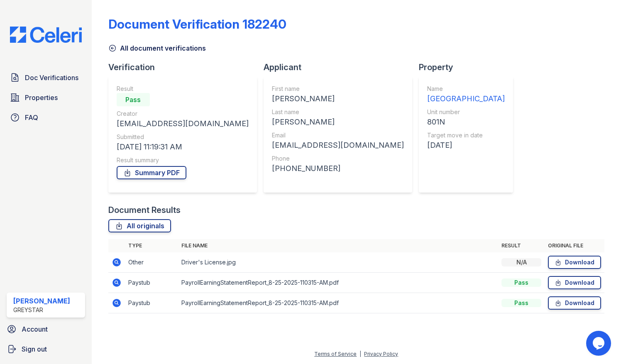 This screenshot has height=364, width=621. I want to click on div: Document Results, so click(145, 210).